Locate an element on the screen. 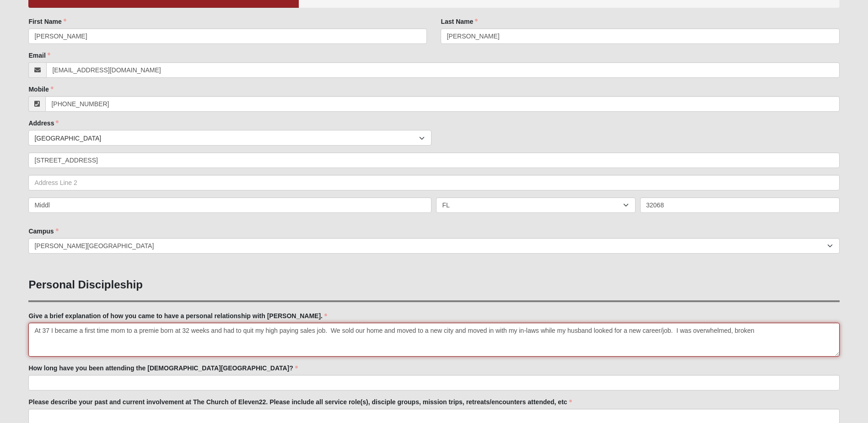  label: Email is located at coordinates (39, 55).